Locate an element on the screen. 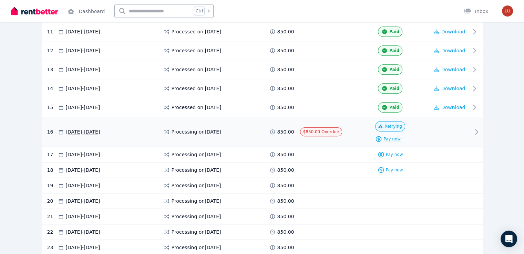 The height and width of the screenshot is (254, 524). div: 18 is located at coordinates (52, 170).